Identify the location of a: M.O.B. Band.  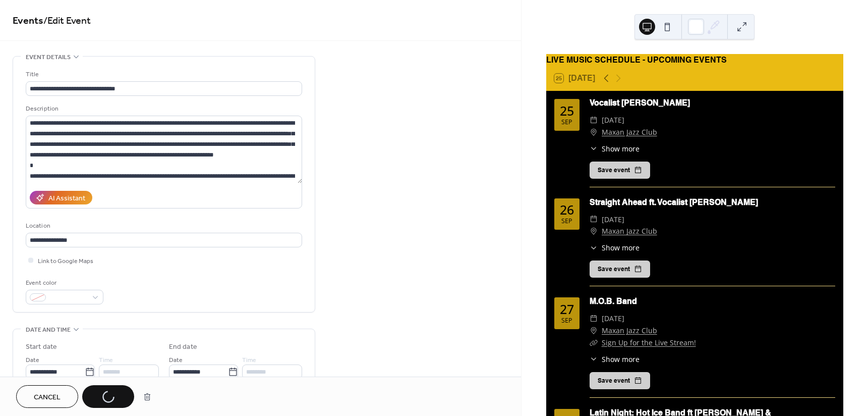
(613, 301).